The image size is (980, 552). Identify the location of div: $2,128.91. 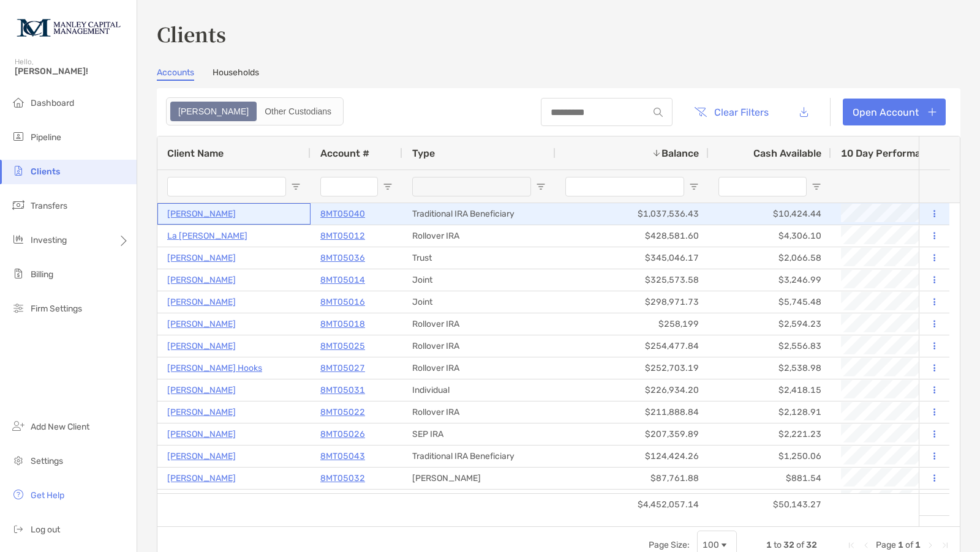
(770, 412).